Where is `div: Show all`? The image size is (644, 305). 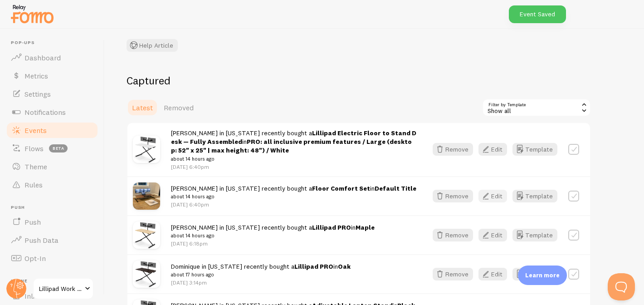 div: Show all is located at coordinates (536, 108).